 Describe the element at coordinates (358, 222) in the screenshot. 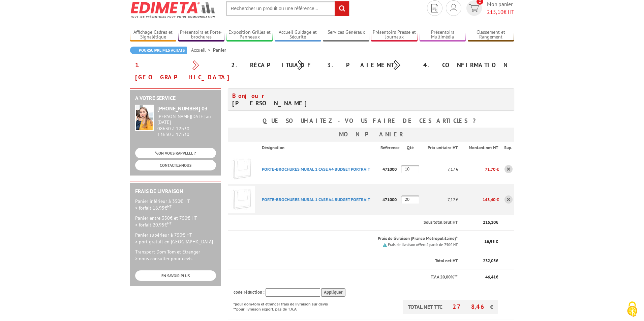

I see `th: Sous total brut HT` at that location.